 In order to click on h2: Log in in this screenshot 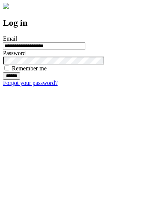, I will do `click(84, 23)`.